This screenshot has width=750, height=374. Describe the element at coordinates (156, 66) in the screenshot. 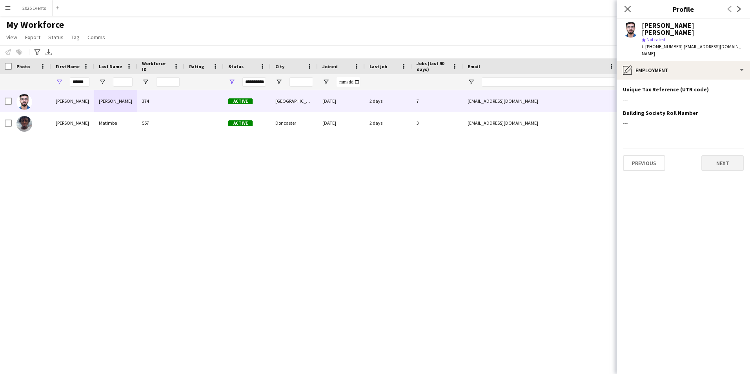

I see `span: Workforce ID` at that location.